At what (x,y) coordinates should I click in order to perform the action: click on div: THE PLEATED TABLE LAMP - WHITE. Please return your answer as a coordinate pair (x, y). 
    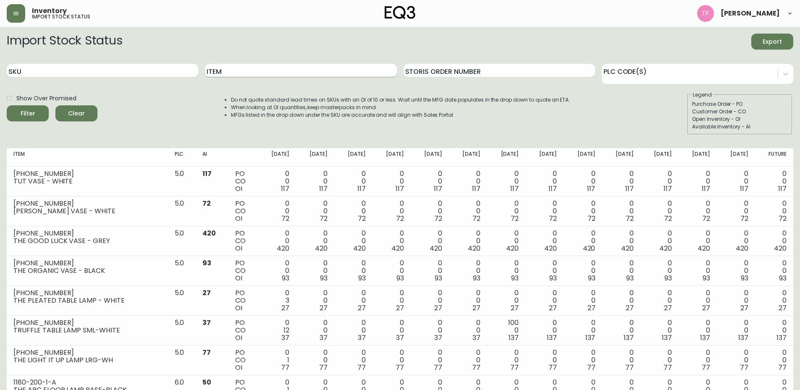
    Looking at the image, I should click on (87, 301).